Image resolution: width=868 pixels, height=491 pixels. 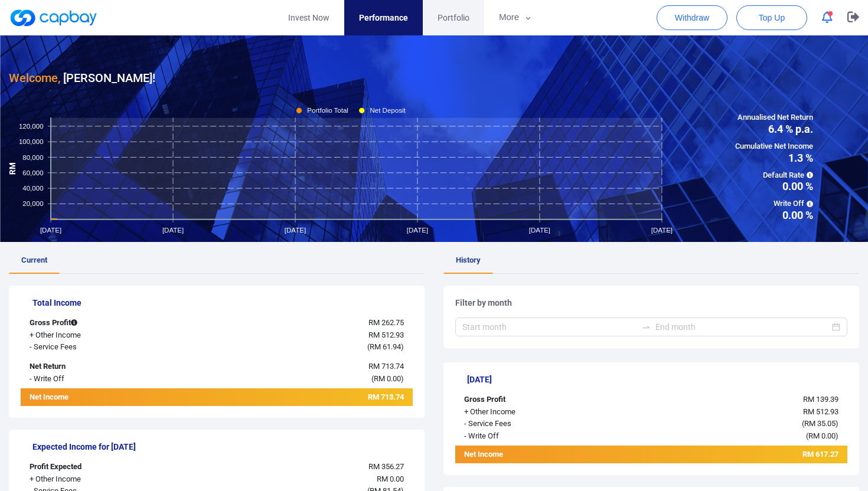 What do you see at coordinates (692, 17) in the screenshot?
I see `button: Withdraw` at bounding box center [692, 17].